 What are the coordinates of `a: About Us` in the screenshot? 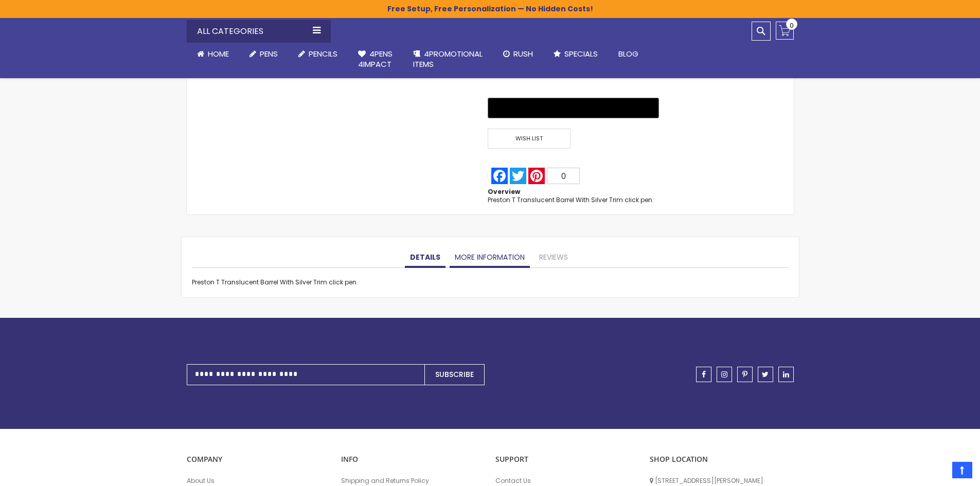 It's located at (259, 481).